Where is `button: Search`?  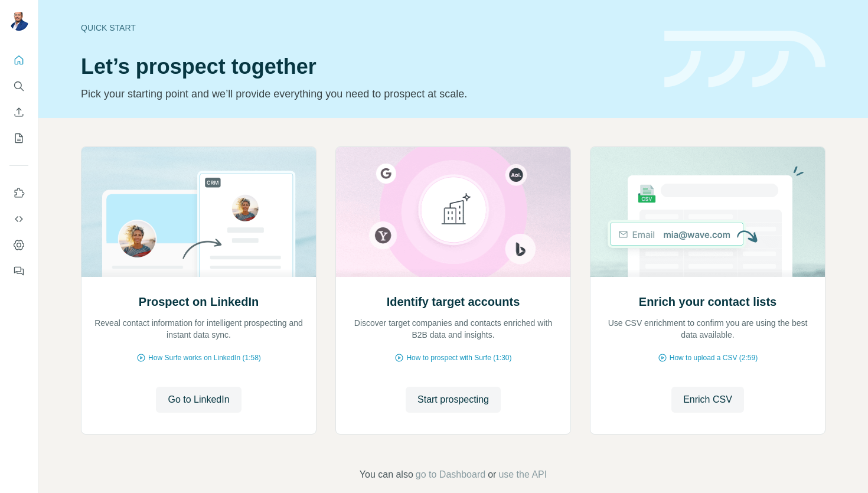
button: Search is located at coordinates (19, 86).